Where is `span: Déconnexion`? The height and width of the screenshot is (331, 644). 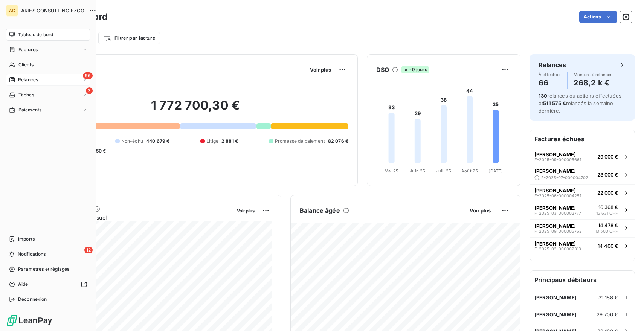
span: Déconnexion is located at coordinates (32, 300).